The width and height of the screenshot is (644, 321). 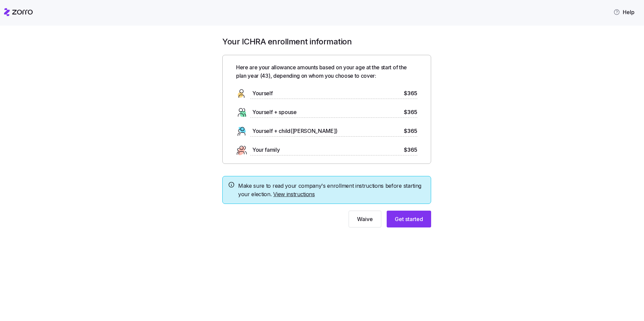 What do you see at coordinates (326, 72) in the screenshot?
I see `span: Here are your allowance amounts based on your age at the start of the plan year ( 43 ), depending...` at bounding box center [326, 72].